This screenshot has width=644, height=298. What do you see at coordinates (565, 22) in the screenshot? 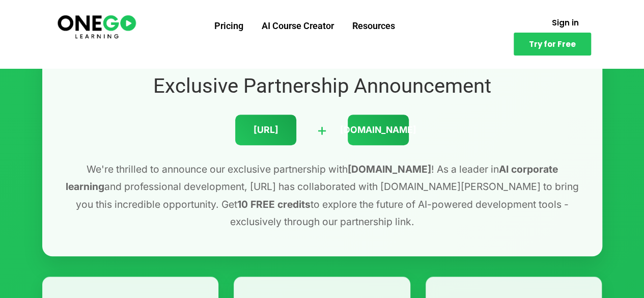
I see `span: Sign in` at bounding box center [565, 22].